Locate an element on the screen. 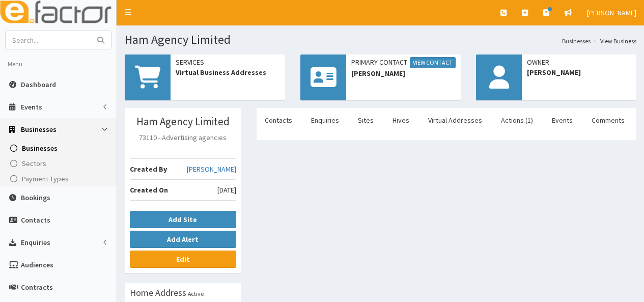 Image resolution: width=644 pixels, height=302 pixels. h3: Ham Agency Limited is located at coordinates (183, 121).